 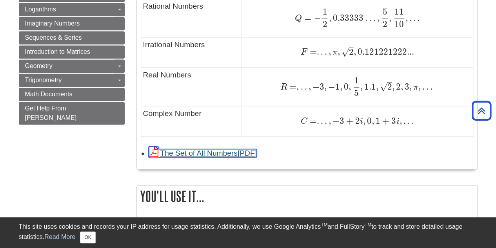 I want to click on a: Introduction to Matrices, so click(x=72, y=52).